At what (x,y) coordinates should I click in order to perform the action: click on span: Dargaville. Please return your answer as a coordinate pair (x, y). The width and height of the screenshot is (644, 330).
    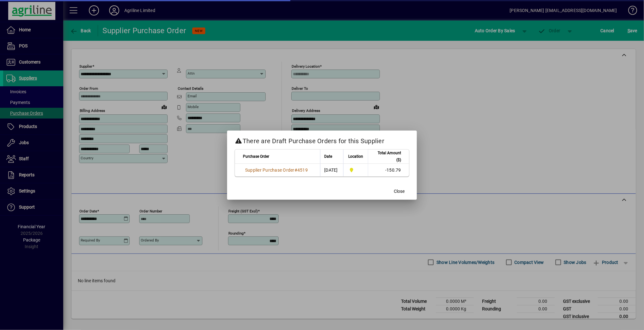
    Looking at the image, I should click on (355, 170).